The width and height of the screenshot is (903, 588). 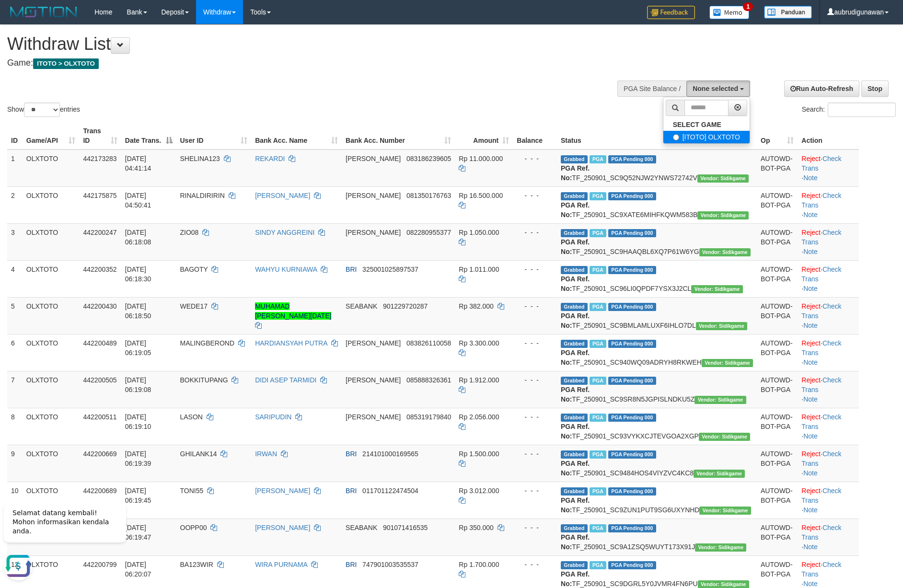 I want to click on span: BAGOTY, so click(x=194, y=269).